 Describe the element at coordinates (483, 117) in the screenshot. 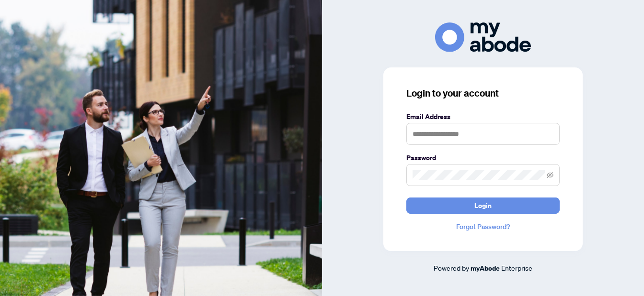

I see `label: Email Address` at that location.